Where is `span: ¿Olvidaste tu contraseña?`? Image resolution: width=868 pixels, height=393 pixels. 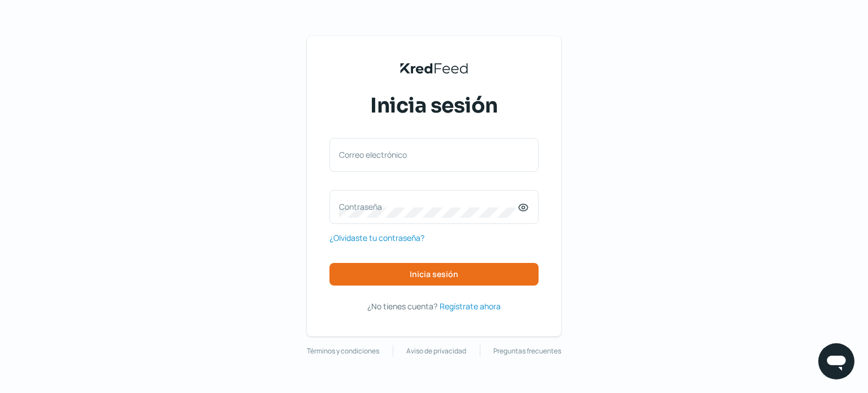 span: ¿Olvidaste tu contraseña? is located at coordinates (377, 238).